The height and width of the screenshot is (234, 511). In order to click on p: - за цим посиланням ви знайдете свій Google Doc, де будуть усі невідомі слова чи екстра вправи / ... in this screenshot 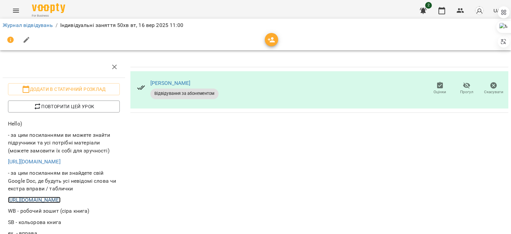, I will do `click(64, 181)`.